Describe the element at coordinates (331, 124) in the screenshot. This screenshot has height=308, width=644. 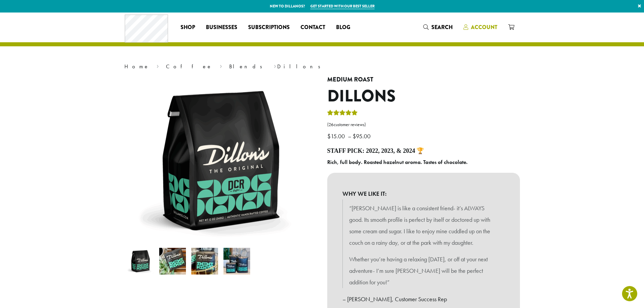
I see `span: 26` at that location.